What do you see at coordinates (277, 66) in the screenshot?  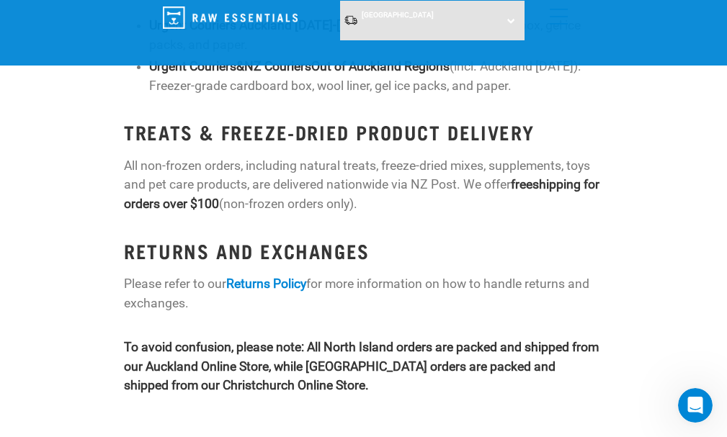 I see `strong: NZ Couriers` at bounding box center [277, 66].